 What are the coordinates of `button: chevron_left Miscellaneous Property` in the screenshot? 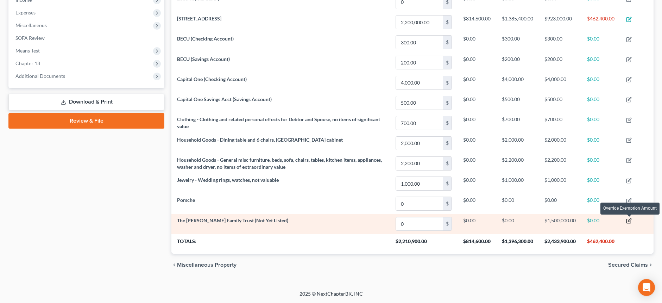 It's located at (204, 265).